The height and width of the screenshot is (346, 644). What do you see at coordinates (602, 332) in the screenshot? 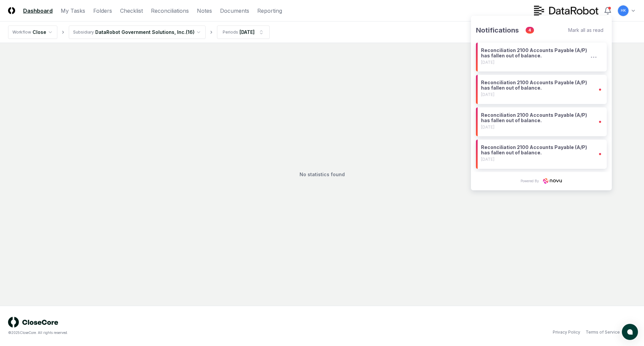
I see `a: Terms of Service` at bounding box center [602, 332].